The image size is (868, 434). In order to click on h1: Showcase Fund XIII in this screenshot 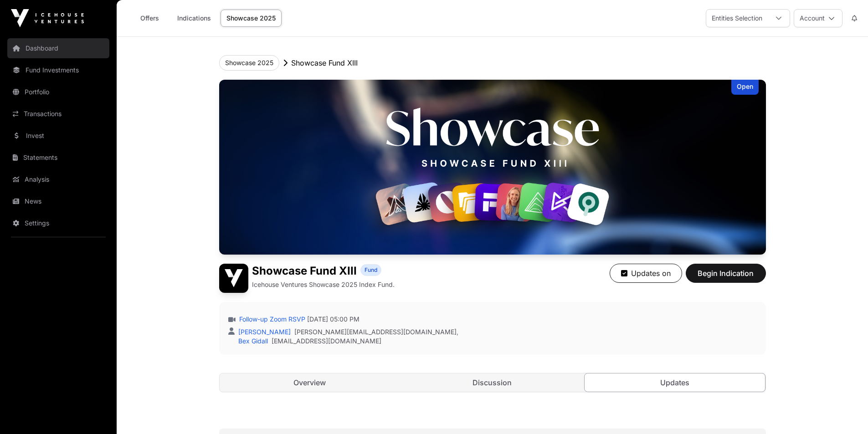, I will do `click(305, 271)`.